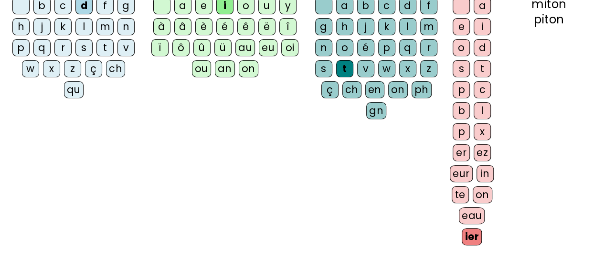 The width and height of the screenshot is (604, 263). What do you see at coordinates (482, 90) in the screenshot?
I see `div: c` at bounding box center [482, 90].